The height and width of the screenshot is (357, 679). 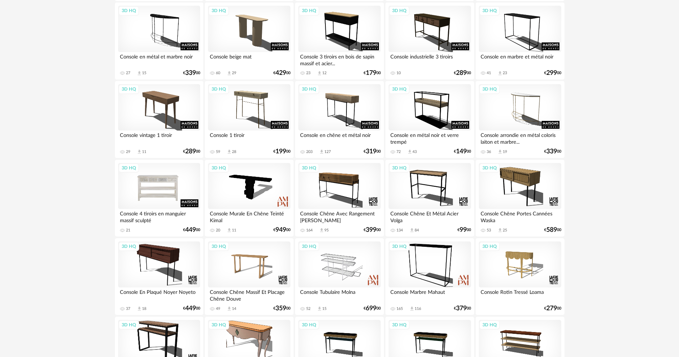 I want to click on a: 3D HQ Console 3 tiroirs en bois de sapin massif et acier... 23 Download icon 12 €17900, so click(x=339, y=41).